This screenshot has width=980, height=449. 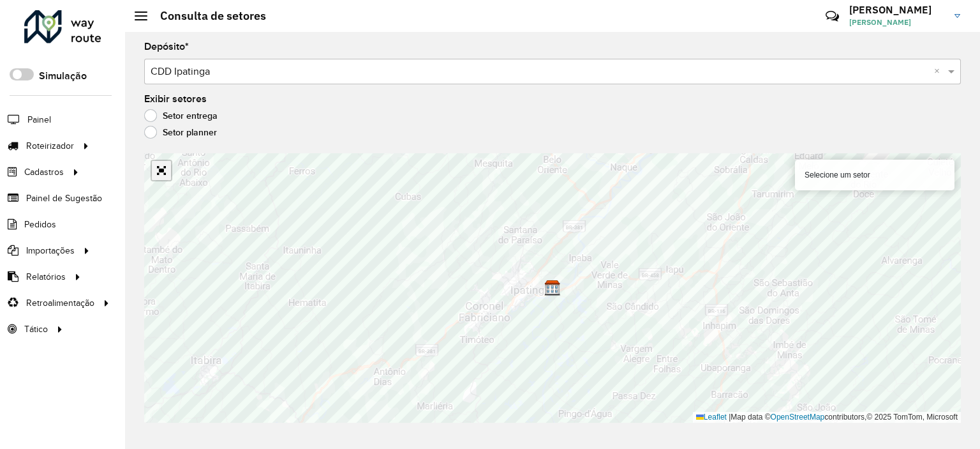 I want to click on label: Depósito, so click(x=166, y=46).